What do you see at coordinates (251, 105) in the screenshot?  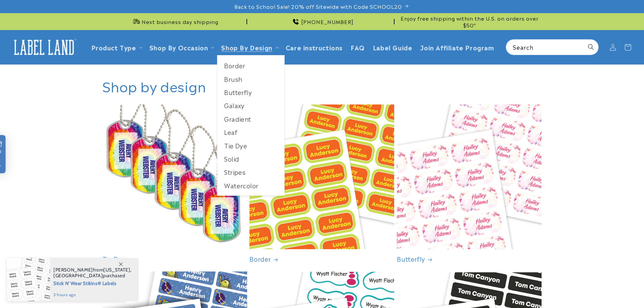 I see `a: Galaxy` at bounding box center [251, 105].